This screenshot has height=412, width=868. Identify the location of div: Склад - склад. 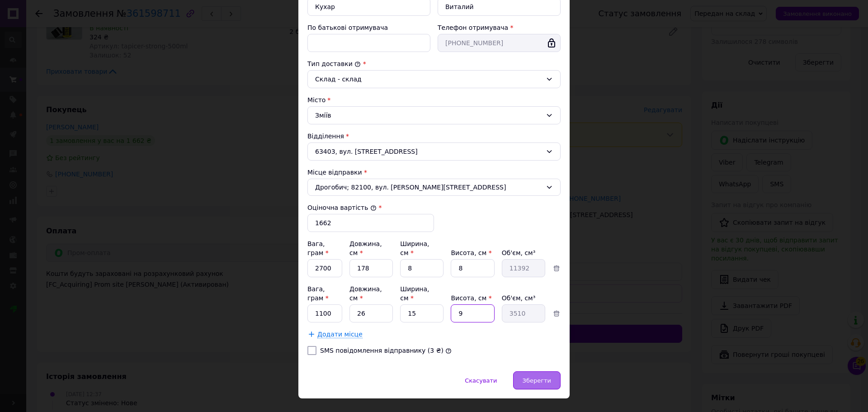
(429, 79).